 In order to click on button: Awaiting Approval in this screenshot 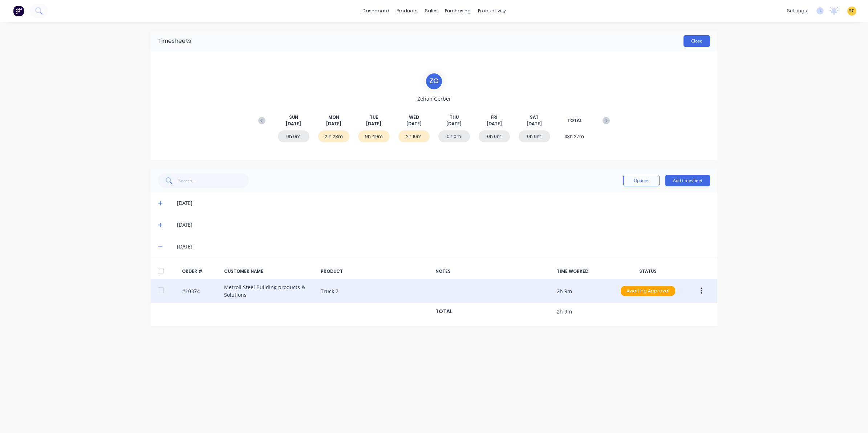, I will do `click(648, 291)`.